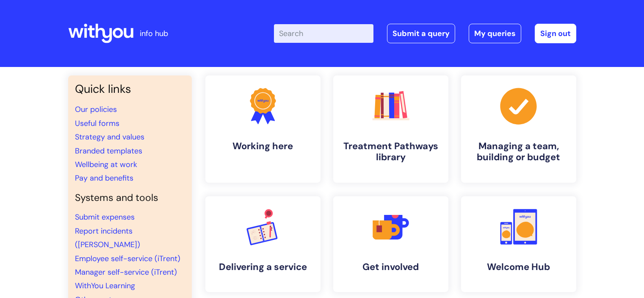 Image resolution: width=644 pixels, height=298 pixels. What do you see at coordinates (104, 217) in the screenshot?
I see `a: Submit expenses` at bounding box center [104, 217].